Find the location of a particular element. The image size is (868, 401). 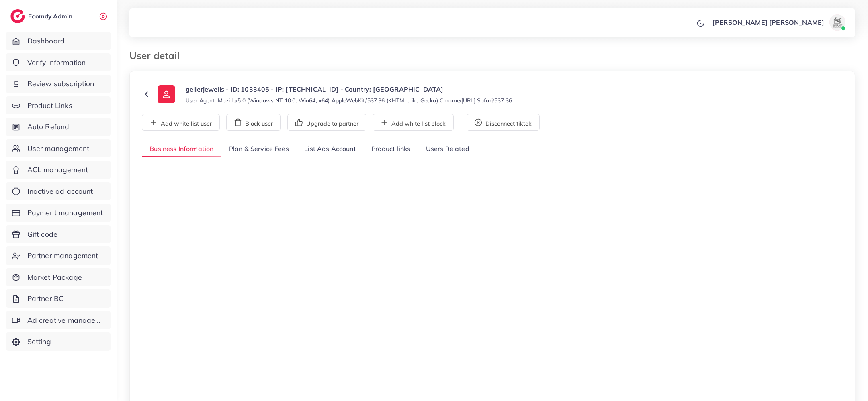

span: ACL management is located at coordinates (57, 170).